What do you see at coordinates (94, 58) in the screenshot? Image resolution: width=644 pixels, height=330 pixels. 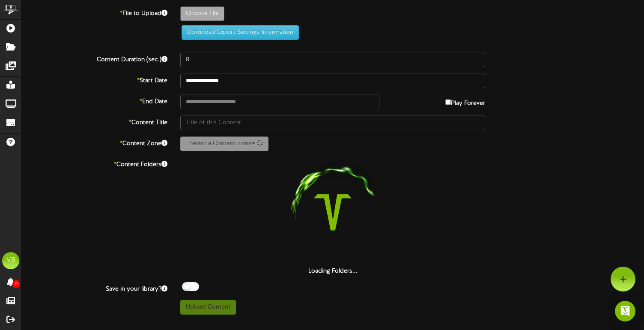 I see `label: Content Duration (sec.)` at bounding box center [94, 58].